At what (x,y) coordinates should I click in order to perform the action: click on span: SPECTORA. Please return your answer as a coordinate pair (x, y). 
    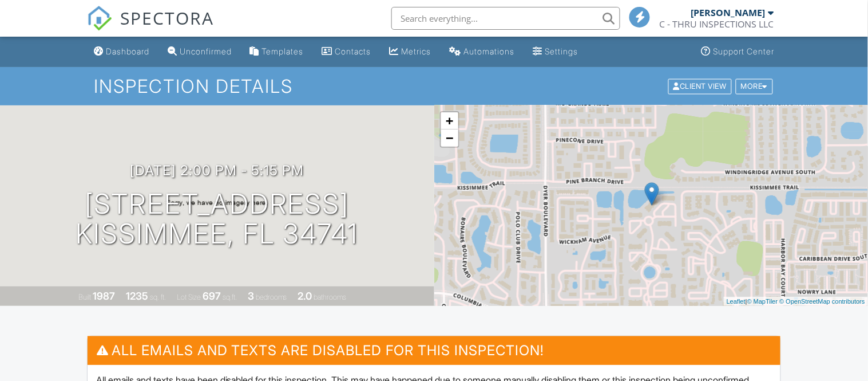
    Looking at the image, I should click on (167, 18).